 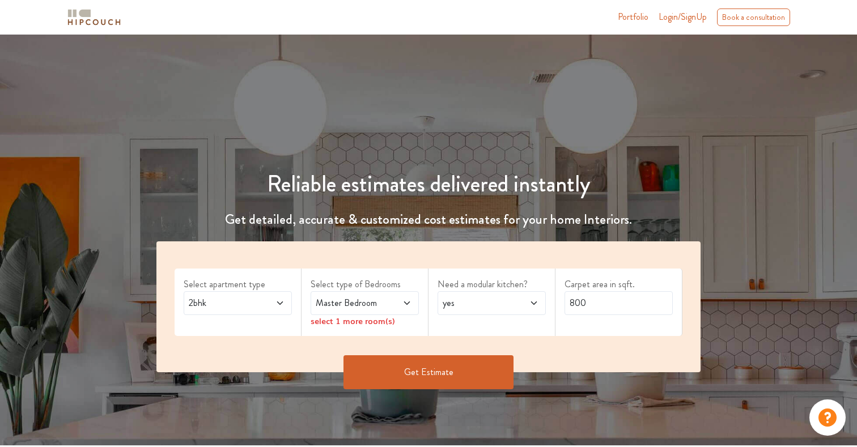 I want to click on span: Login/SignUp, so click(x=682, y=16).